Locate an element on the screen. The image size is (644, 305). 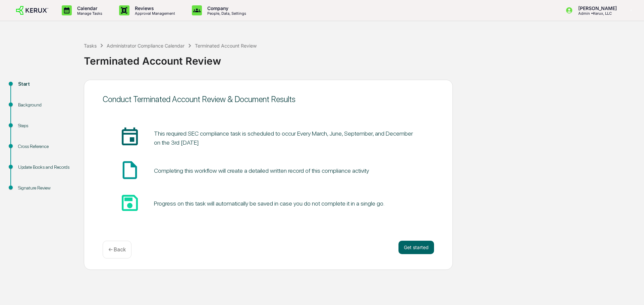
p: People, Data, Settings is located at coordinates (226, 14).